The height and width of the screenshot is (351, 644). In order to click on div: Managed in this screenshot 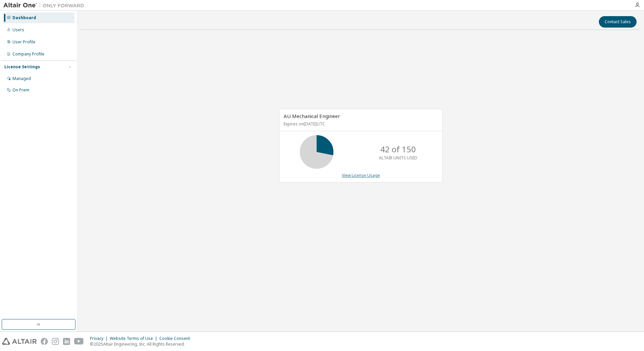, I will do `click(21, 79)`.